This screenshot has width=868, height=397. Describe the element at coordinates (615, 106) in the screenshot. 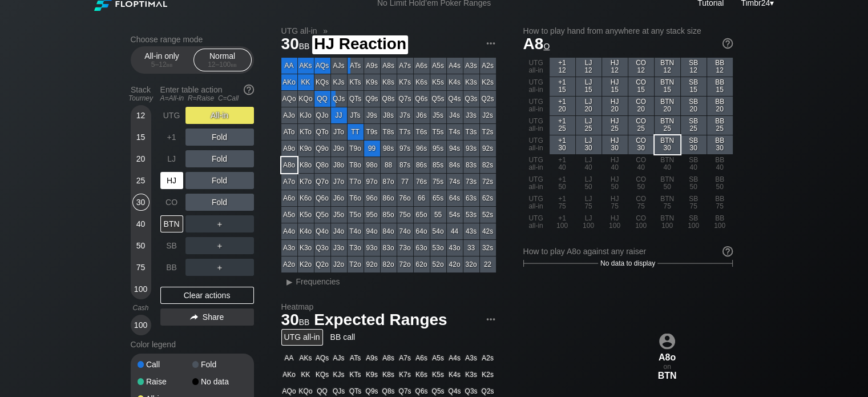

I see `div: HJ 20` at that location.